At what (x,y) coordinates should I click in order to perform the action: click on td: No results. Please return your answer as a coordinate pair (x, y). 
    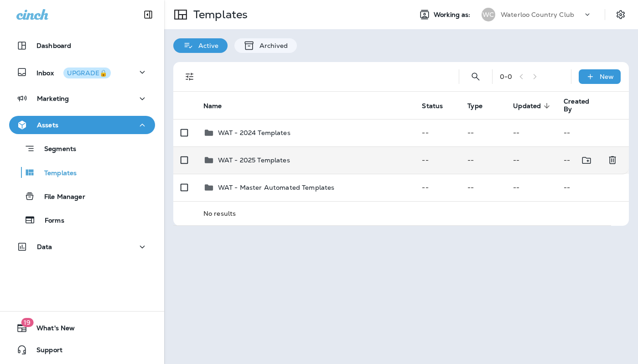
    Looking at the image, I should click on (404, 213).